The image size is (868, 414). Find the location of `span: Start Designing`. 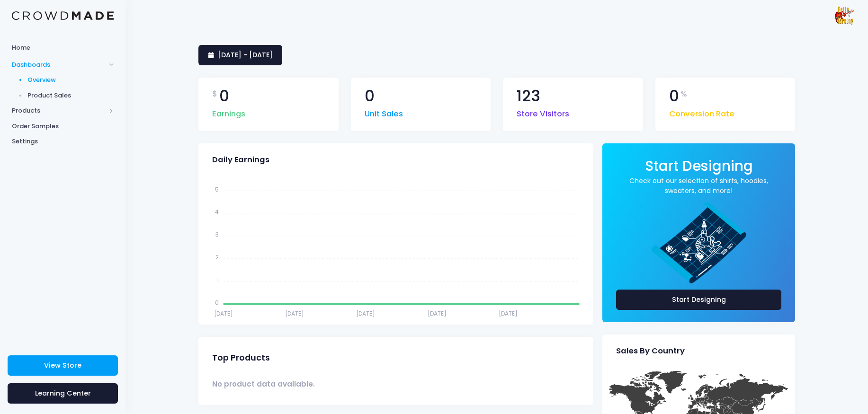

span: Start Designing is located at coordinates (699, 166).